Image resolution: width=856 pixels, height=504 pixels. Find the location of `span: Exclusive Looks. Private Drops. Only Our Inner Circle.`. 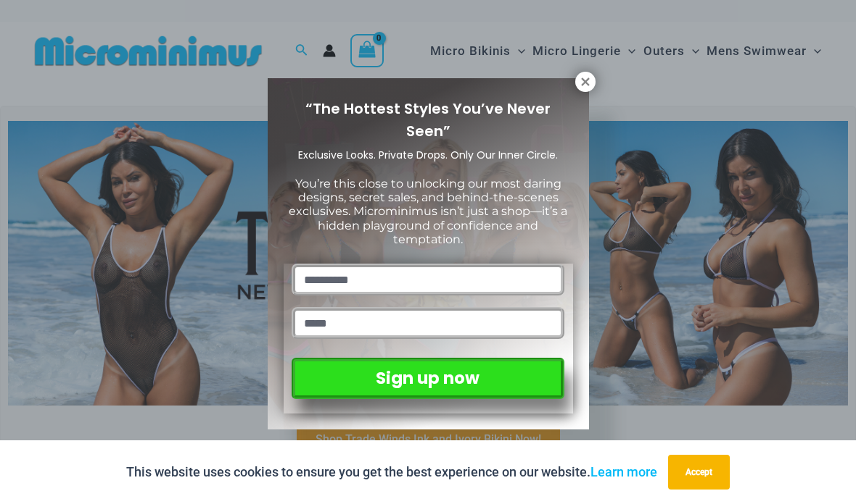

span: Exclusive Looks. Private Drops. Only Our Inner Circle. is located at coordinates (428, 155).